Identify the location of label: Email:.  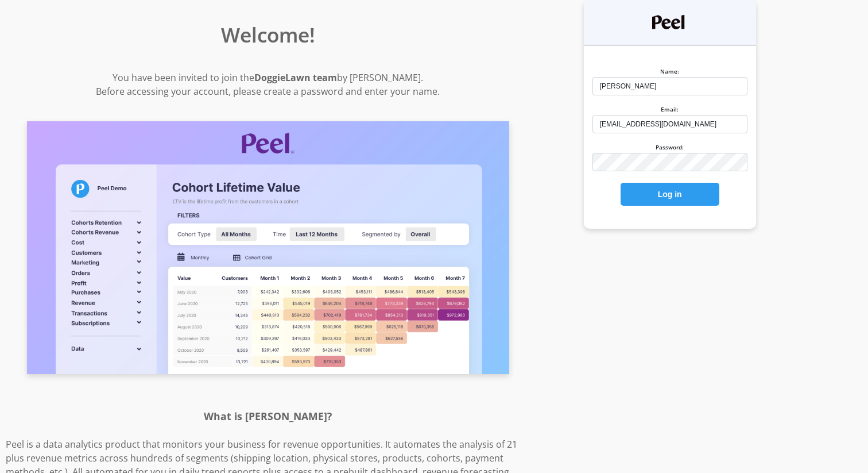
(670, 109).